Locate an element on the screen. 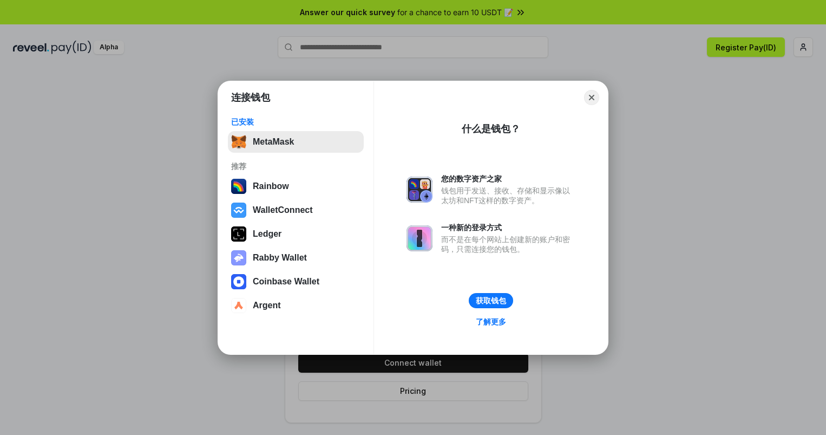 This screenshot has height=435, width=826. div: Ledger is located at coordinates (267, 234).